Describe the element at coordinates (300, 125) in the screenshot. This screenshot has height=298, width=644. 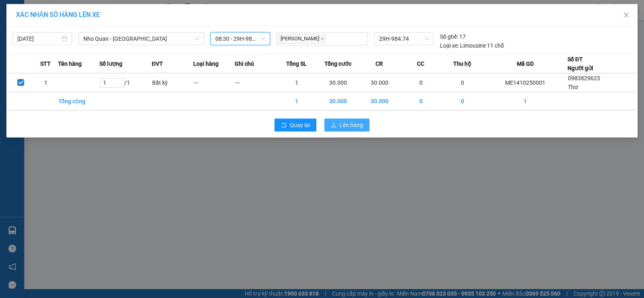
I see `span: Quay lại` at that location.